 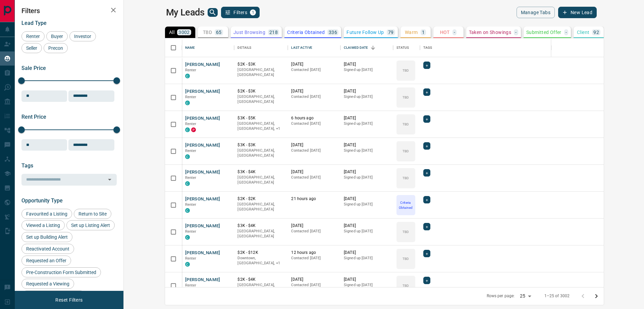 What do you see at coordinates (27, 165) in the screenshot?
I see `span: Tags` at bounding box center [27, 165].